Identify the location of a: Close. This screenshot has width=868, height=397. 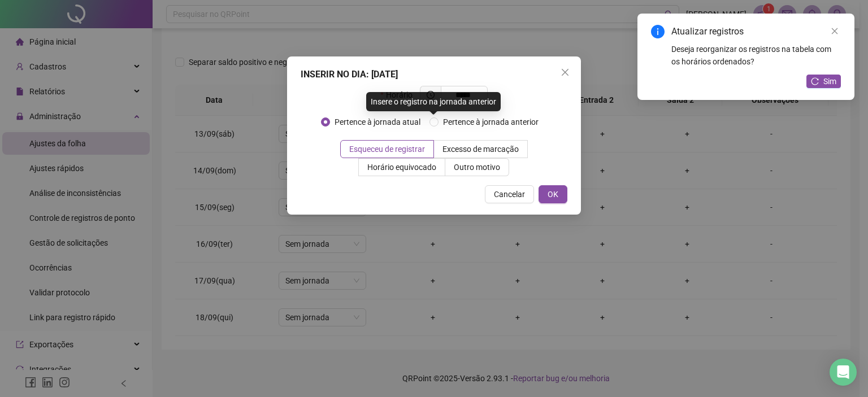
(834, 31).